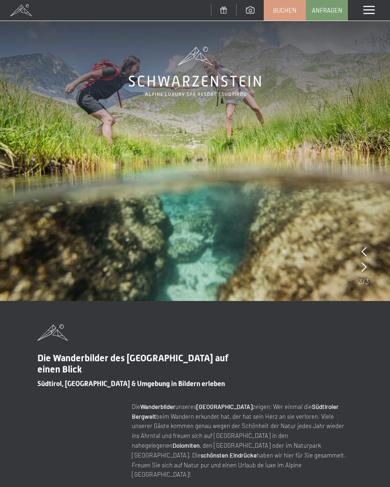  Describe the element at coordinates (242, 441) in the screenshot. I see `p: Die unseres zeigen: Wer einmal die beim Wandern erkundet hat, der hat sein Herz an sie verloren. ...` at that location.